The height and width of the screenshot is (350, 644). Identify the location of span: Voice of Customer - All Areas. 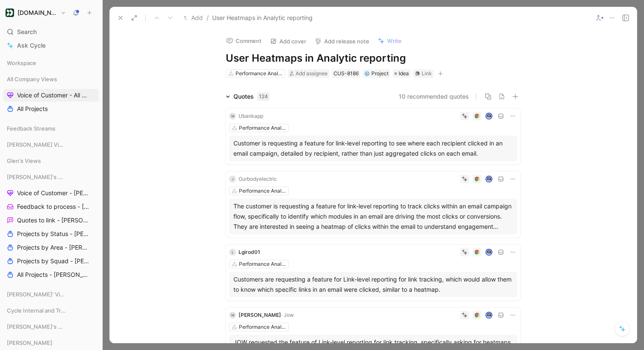
(52, 95).